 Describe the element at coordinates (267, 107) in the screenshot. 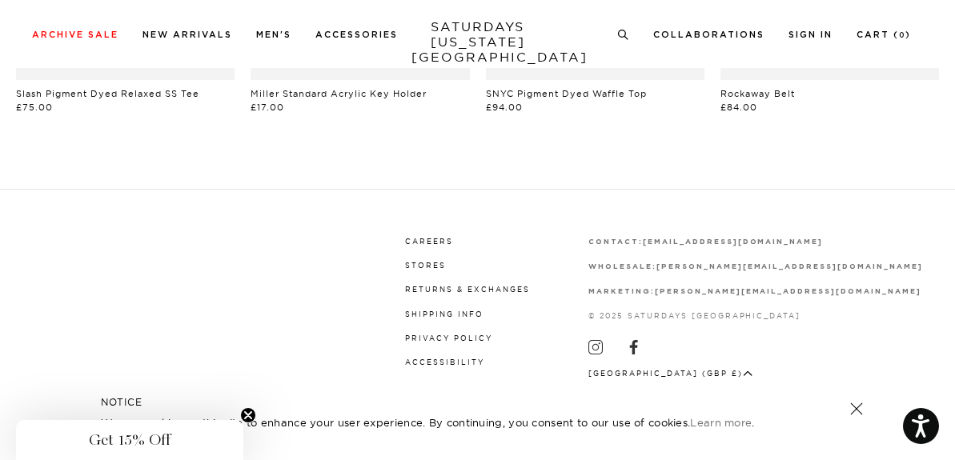

I see `span: £17.00` at that location.